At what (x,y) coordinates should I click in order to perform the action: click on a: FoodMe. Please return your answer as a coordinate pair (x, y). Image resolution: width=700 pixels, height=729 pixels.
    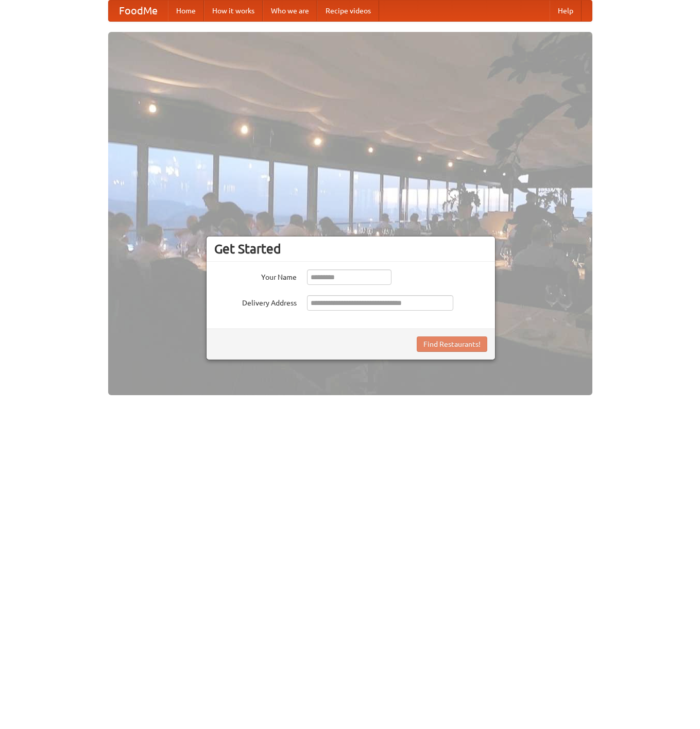
    Looking at the image, I should click on (138, 11).